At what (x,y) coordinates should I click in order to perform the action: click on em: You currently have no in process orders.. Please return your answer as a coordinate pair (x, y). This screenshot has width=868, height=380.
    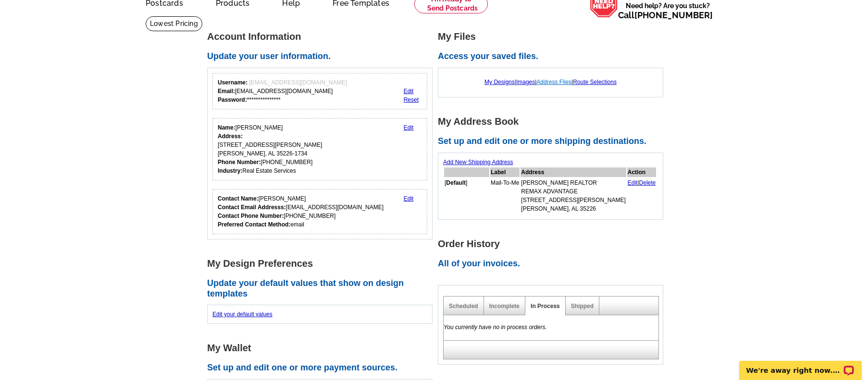
    Looking at the image, I should click on (495, 328).